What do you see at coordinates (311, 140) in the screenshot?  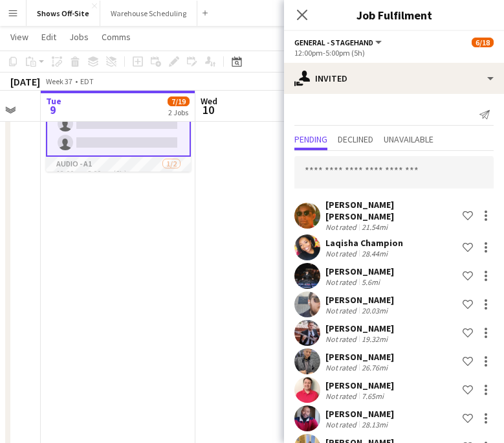 I see `span: Pending` at bounding box center [311, 140].